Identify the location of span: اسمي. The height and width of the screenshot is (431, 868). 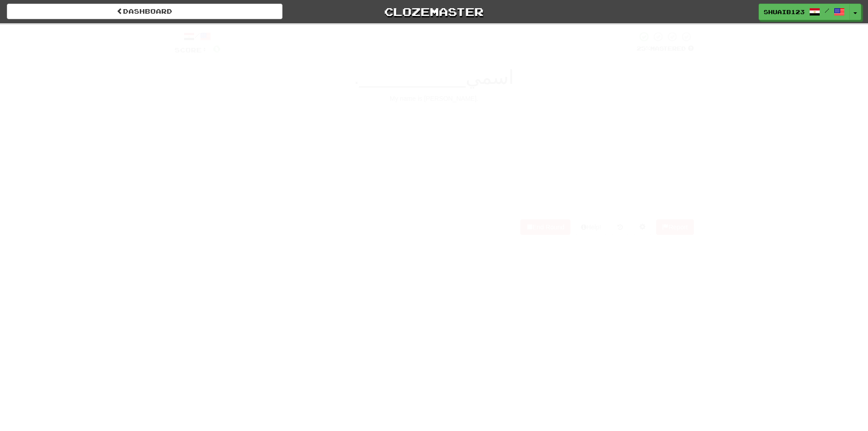
(490, 77).